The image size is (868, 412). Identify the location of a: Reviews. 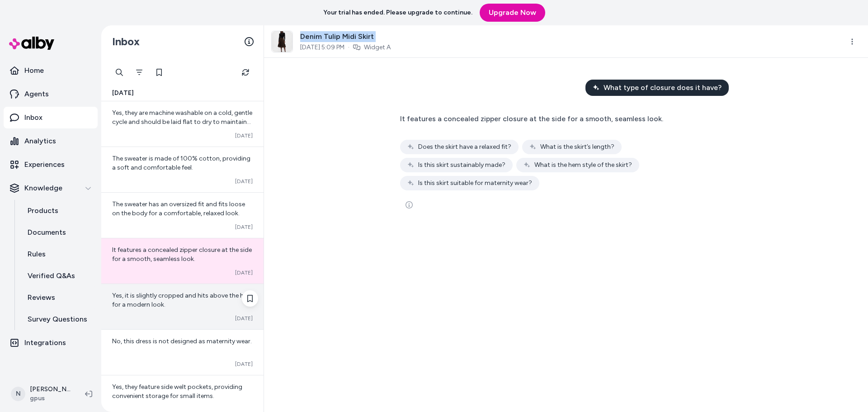
(58, 297).